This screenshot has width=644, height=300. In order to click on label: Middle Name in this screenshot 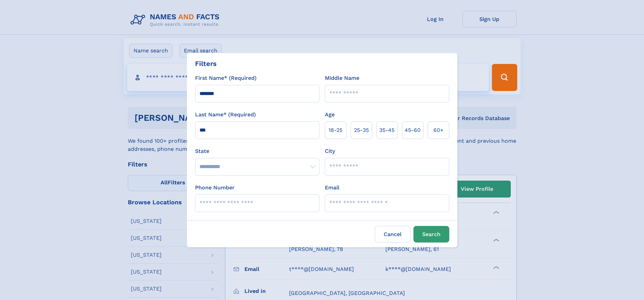, I will do `click(343, 78)`.